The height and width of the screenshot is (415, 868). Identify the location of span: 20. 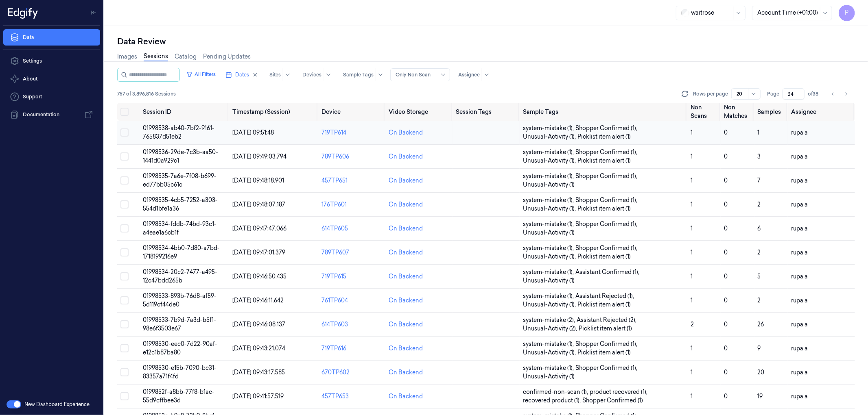
(761, 373).